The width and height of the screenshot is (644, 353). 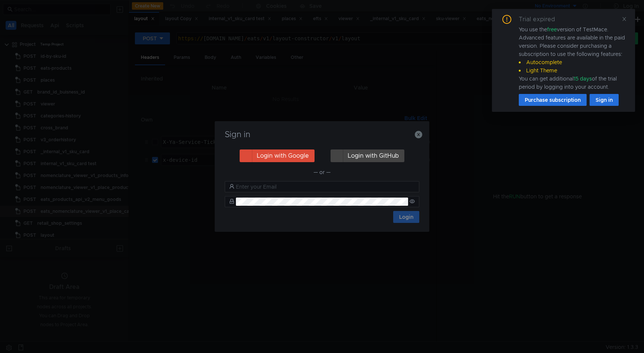 What do you see at coordinates (573, 58) in the screenshot?
I see `div: You use the version of TestMace. Advanced features are available in the paid version. Please cons...` at bounding box center [573, 58].